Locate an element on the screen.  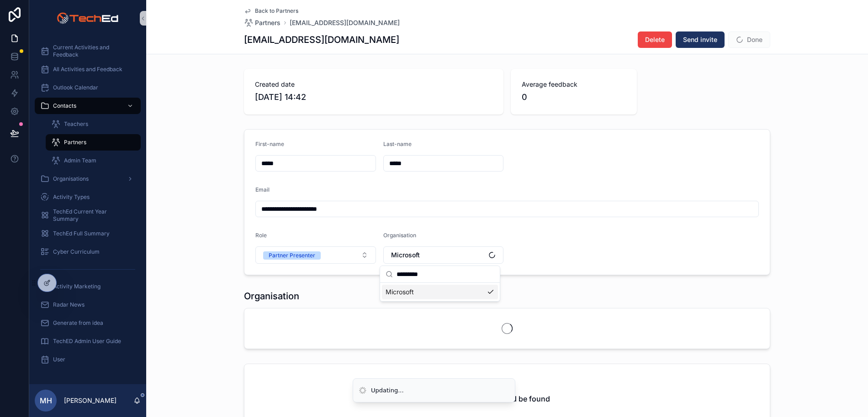
a: TechEd Full Summary is located at coordinates (88, 233).